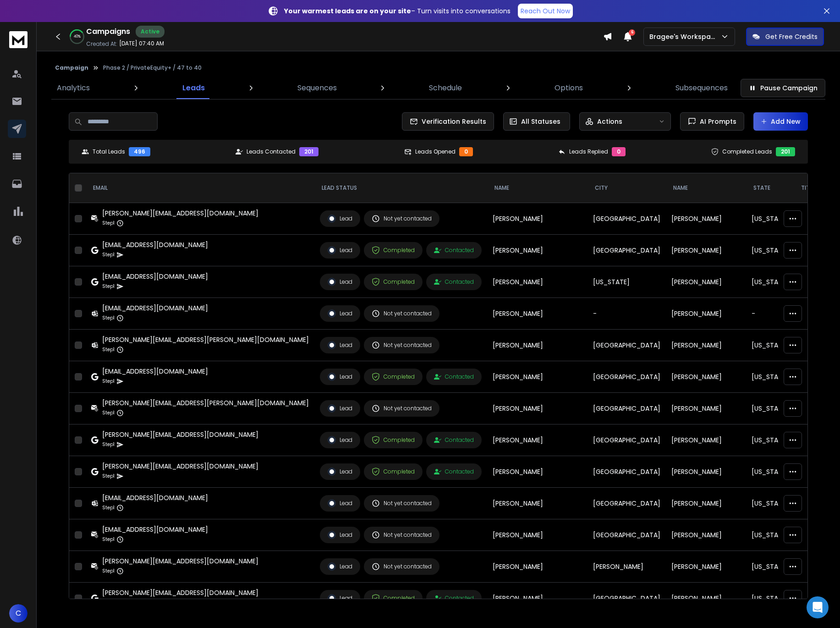 The image size is (840, 628). I want to click on strong: Your warmest leads are on your site, so click(347, 11).